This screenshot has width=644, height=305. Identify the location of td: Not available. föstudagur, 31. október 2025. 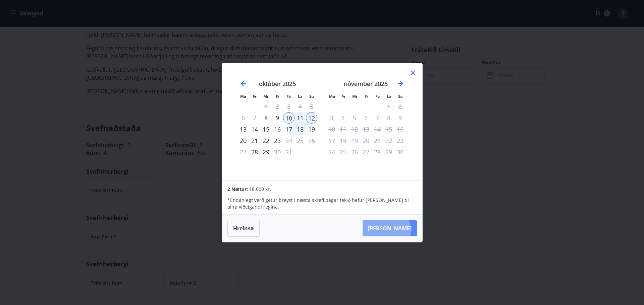
(289, 152).